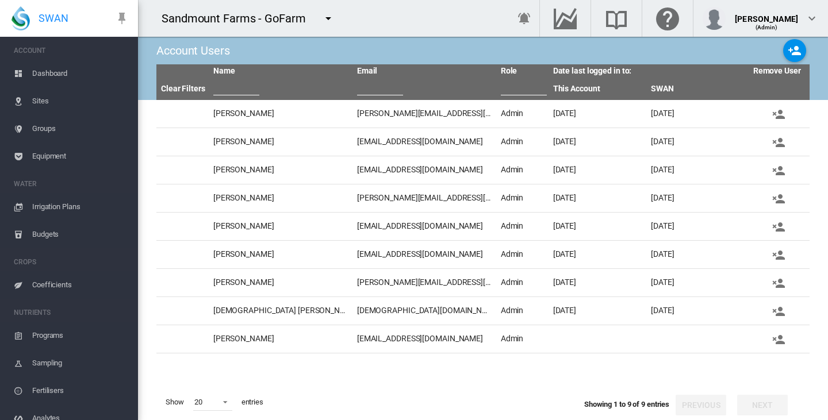  Describe the element at coordinates (328, 18) in the screenshot. I see `md-icon: icon-menu-down` at that location.